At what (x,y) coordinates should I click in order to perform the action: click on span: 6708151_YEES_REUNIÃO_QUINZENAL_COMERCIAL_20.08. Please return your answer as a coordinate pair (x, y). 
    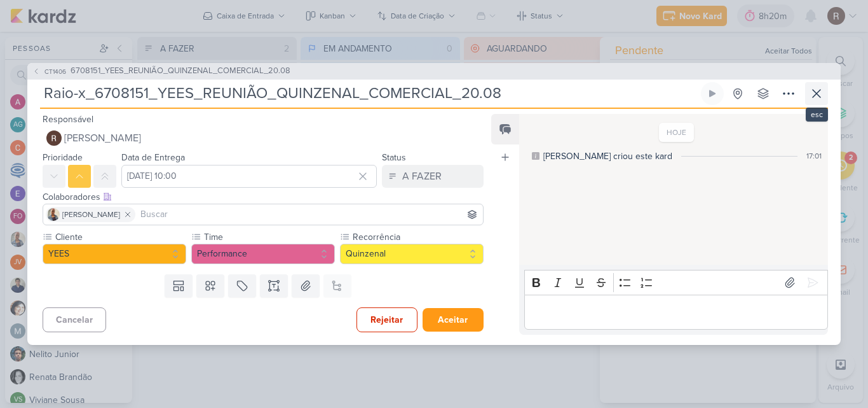
    Looking at the image, I should click on (181, 71).